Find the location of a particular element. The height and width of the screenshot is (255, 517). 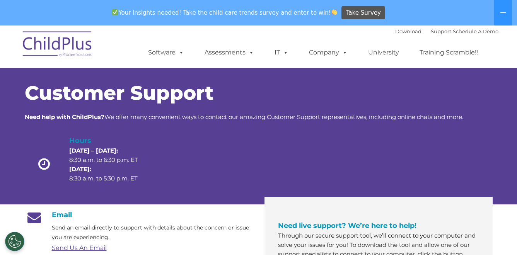

a: Schedule A Demo is located at coordinates (476, 31).